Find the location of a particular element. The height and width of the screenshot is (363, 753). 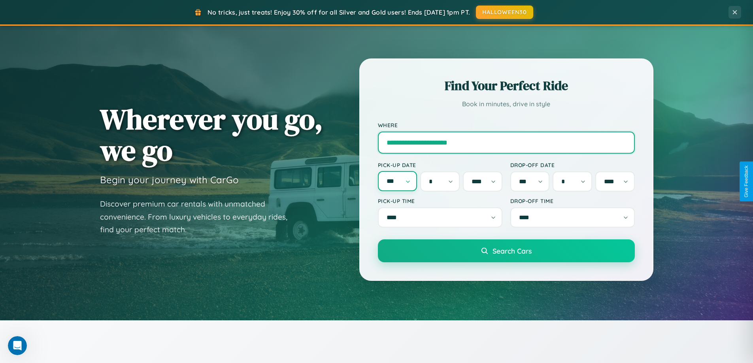

button: HALLOWEEN30 is located at coordinates (504, 12).